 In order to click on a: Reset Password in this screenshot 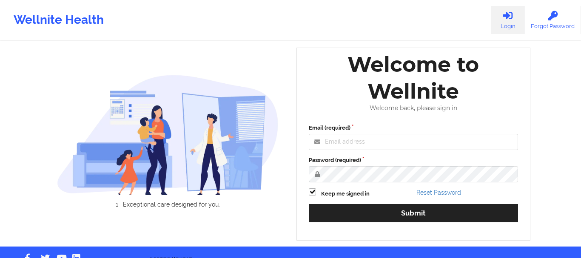, I will do `click(439, 193)`.